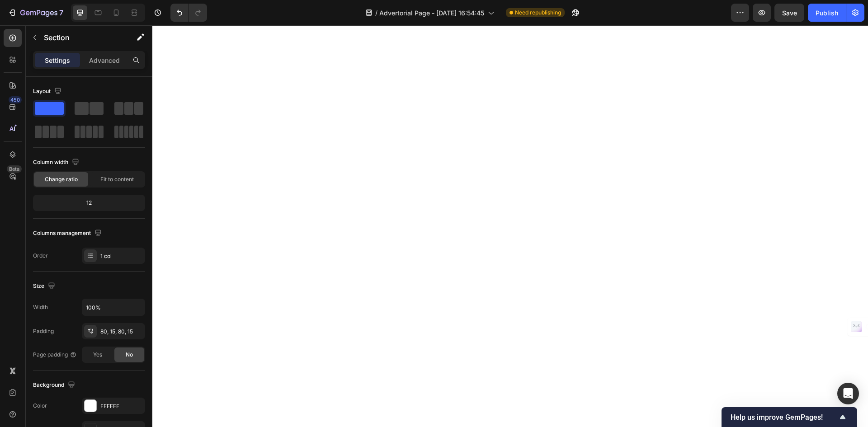  Describe the element at coordinates (122, 332) in the screenshot. I see `div: 80, 15, 80, 15` at that location.